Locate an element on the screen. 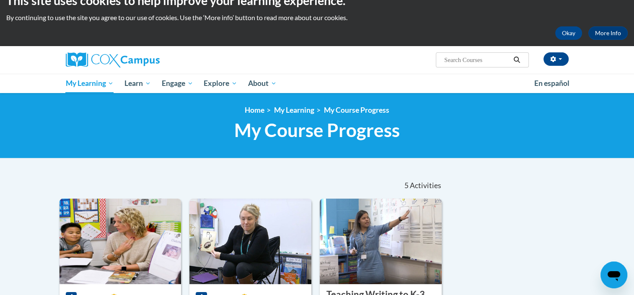 The height and width of the screenshot is (295, 634). a: Learn is located at coordinates (137, 83).